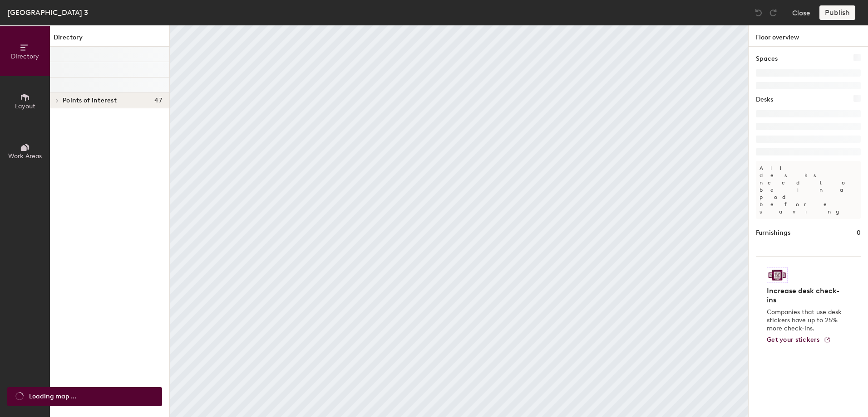 Image resolution: width=868 pixels, height=417 pixels. Describe the element at coordinates (90, 101) in the screenshot. I see `span: Points of interest` at that location.